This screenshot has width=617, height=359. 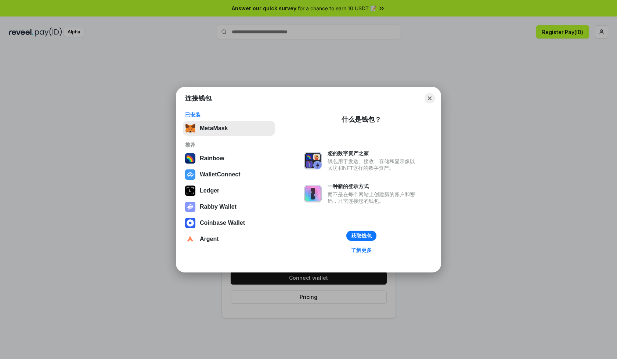 I want to click on img: svg+xml,%3Csvg%20width%3D%22120%22%20height%3D%22120%22%20viewBox%3D%220%200%20120%20120%22%20fil..., so click(x=190, y=159).